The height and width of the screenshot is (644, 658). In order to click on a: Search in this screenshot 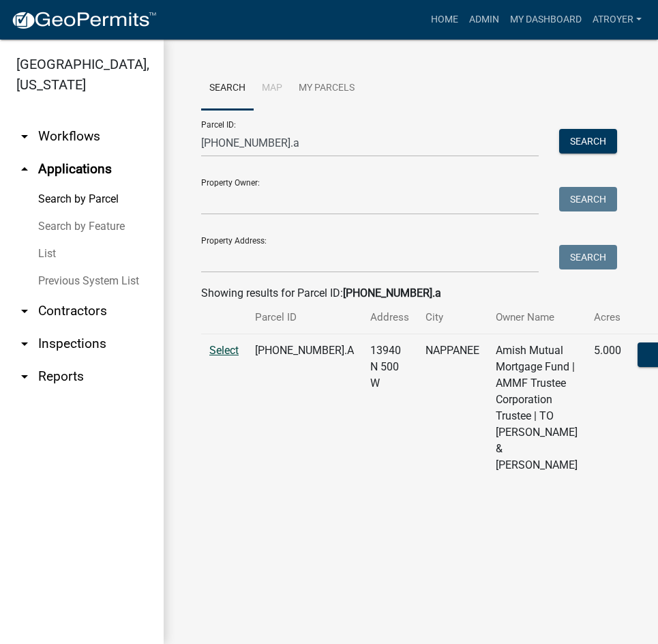, I will do `click(227, 88)`.